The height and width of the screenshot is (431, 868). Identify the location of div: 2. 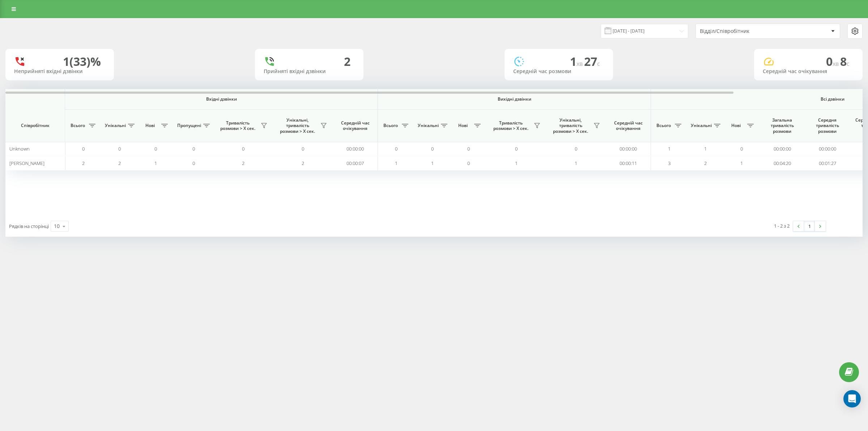
(348, 61).